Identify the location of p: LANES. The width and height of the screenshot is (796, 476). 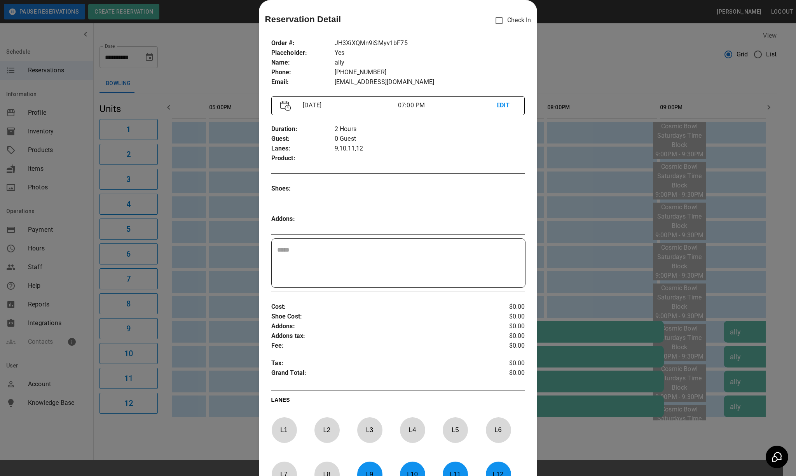
(398, 401).